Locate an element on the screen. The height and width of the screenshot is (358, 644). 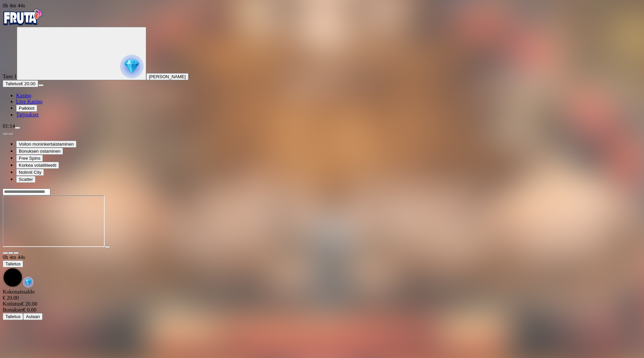
span: Bonukset is located at coordinates (13, 310).